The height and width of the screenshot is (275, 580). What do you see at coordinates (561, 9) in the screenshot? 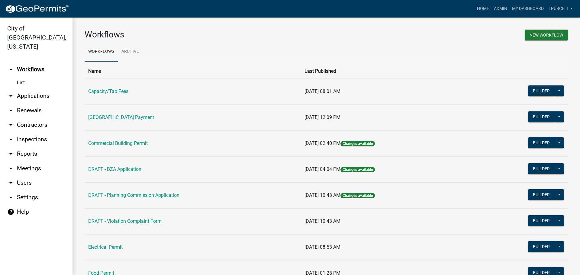
I see `a: Tpurcell` at bounding box center [561, 9].